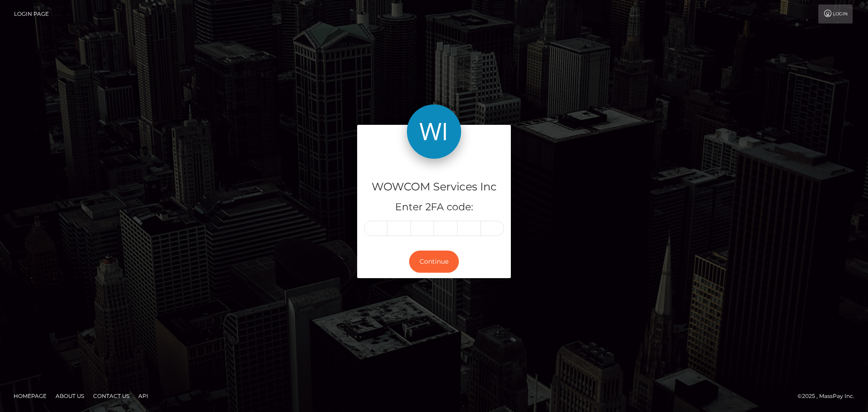 The width and height of the screenshot is (868, 412). Describe the element at coordinates (143, 395) in the screenshot. I see `a: API` at that location.